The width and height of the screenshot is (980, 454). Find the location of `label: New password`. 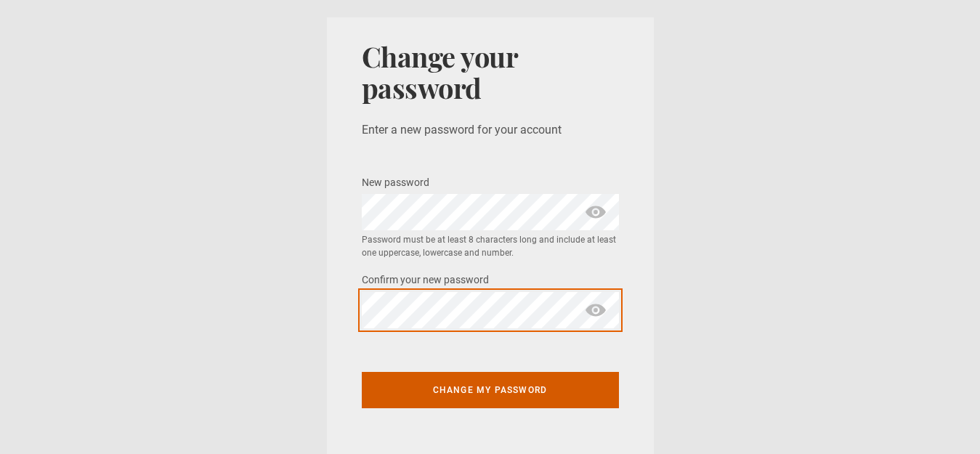

label: New password is located at coordinates (395, 183).